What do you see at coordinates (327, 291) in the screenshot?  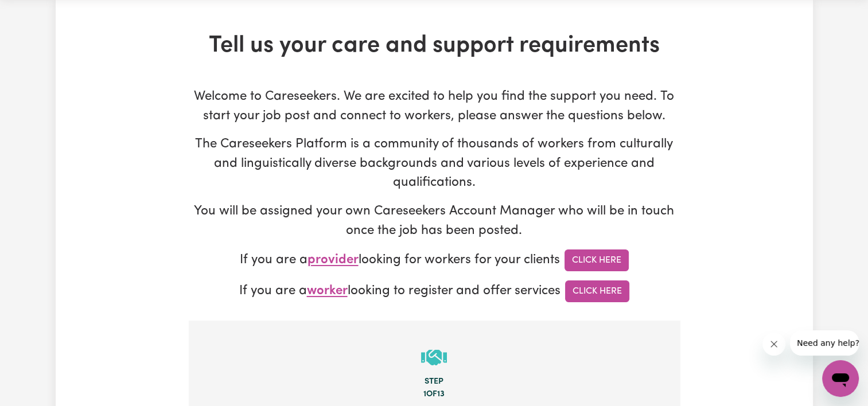 I see `span: worker` at bounding box center [327, 291].